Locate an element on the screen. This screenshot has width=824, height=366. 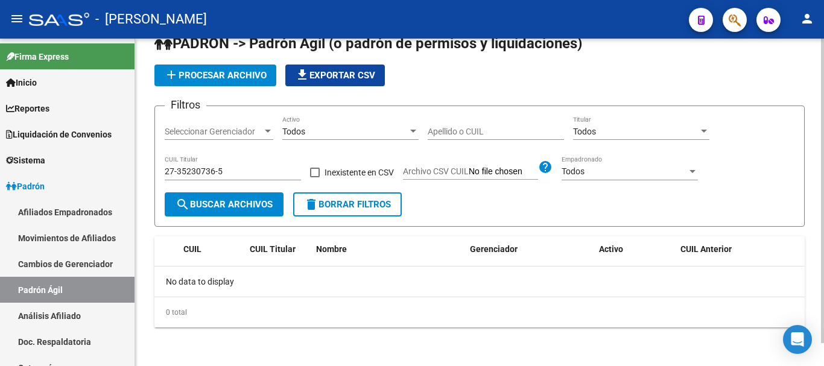
button: Borrar Filtros is located at coordinates (347, 204).